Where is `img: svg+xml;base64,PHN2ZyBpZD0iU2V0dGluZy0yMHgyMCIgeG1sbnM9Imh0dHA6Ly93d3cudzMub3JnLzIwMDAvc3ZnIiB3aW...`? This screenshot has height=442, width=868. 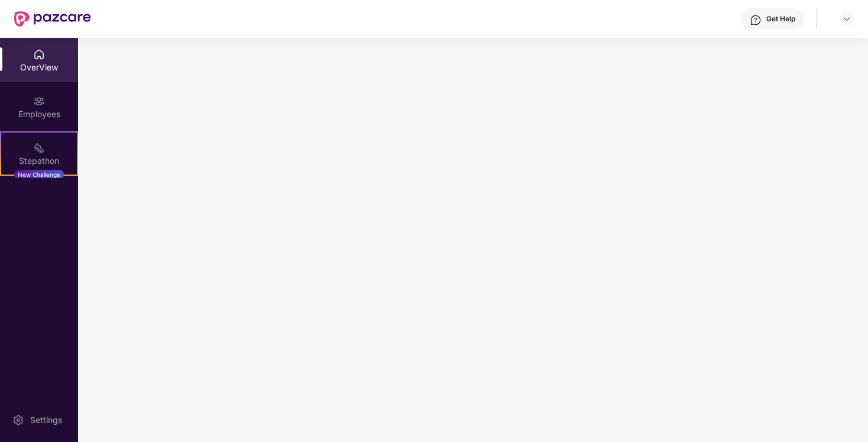 img: svg+xml;base64,PHN2ZyBpZD0iU2V0dGluZy0yMHgyMCIgeG1sbnM9Imh0dHA6Ly93d3cudzMub3JnLzIwMDAvc3ZnIiB3aW... is located at coordinates (18, 420).